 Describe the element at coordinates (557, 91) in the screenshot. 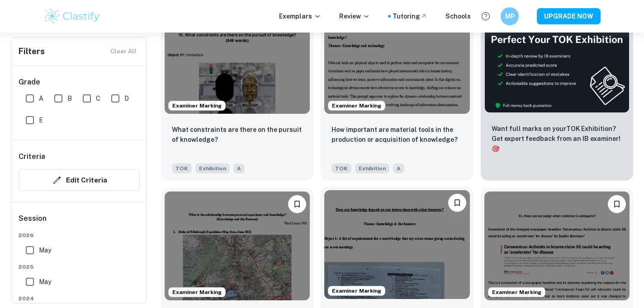

I see `a: ThumbnailWant full marks on yourTOK Exhibition? Get expert feedback from an IB examiner!` at that location.